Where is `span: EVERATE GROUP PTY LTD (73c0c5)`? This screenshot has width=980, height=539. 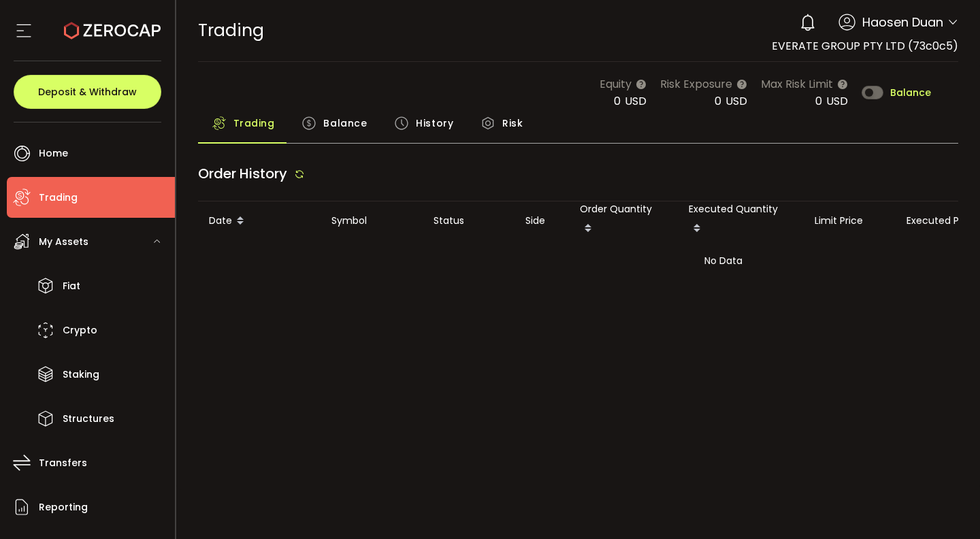 span: EVERATE GROUP PTY LTD (73c0c5) is located at coordinates (865, 46).